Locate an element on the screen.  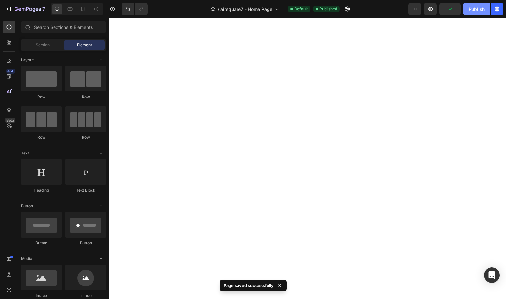
button: 7 is located at coordinates (25, 9).